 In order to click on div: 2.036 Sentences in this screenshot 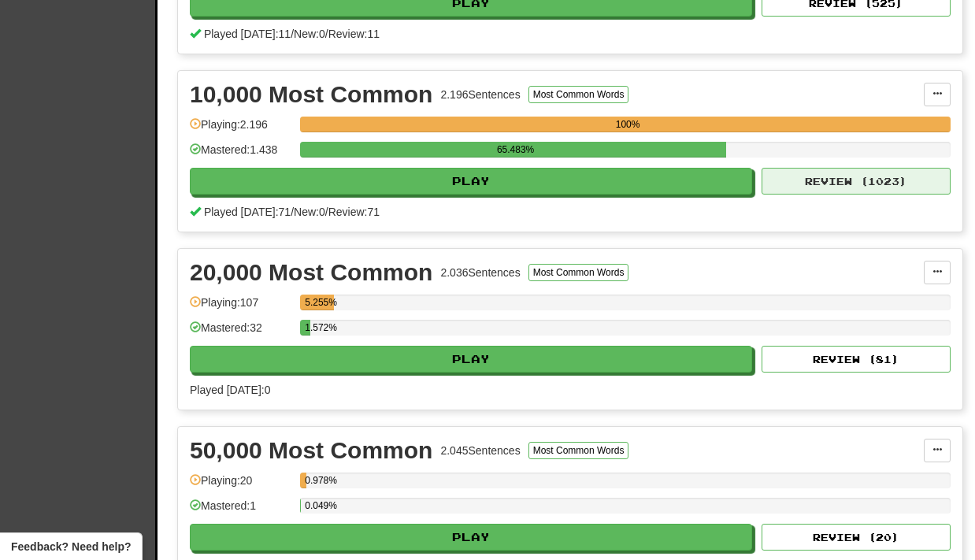, I will do `click(480, 272)`.